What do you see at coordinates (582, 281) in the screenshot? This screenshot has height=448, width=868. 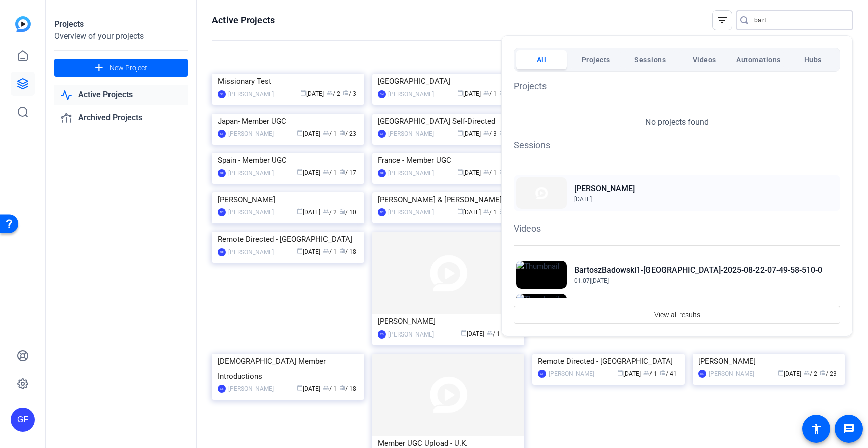 I see `span: 01:07` at bounding box center [582, 281].